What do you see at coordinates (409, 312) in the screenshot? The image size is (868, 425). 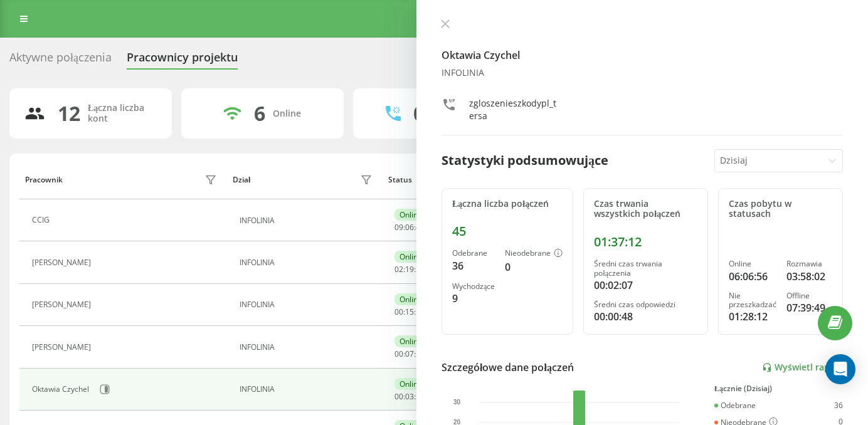 I see `span: 15` at bounding box center [409, 312].